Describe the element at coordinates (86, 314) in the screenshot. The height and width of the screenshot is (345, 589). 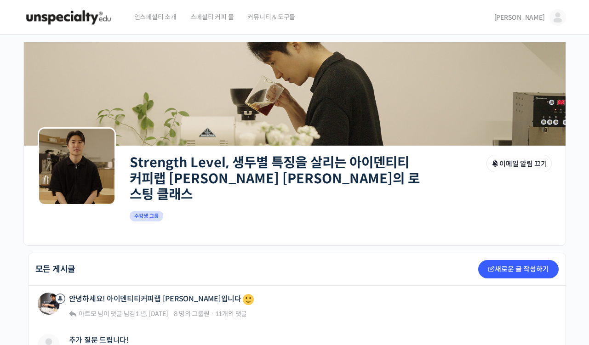
I see `a: 아트모` at that location.